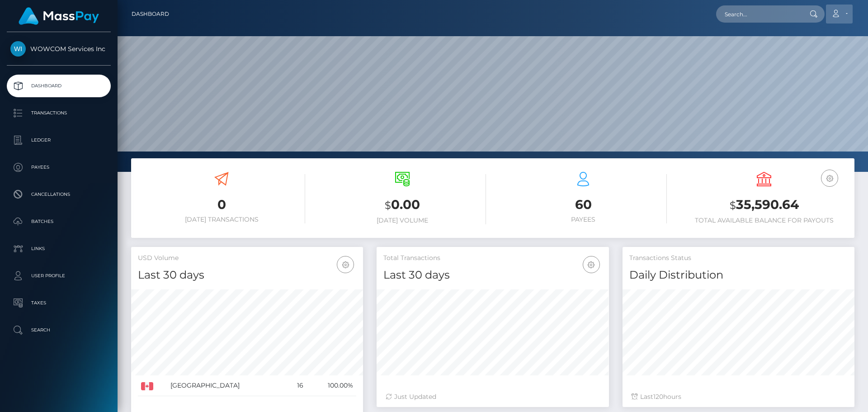 Image resolution: width=868 pixels, height=412 pixels. What do you see at coordinates (738, 397) in the screenshot?
I see `div: Last hours` at bounding box center [738, 397].